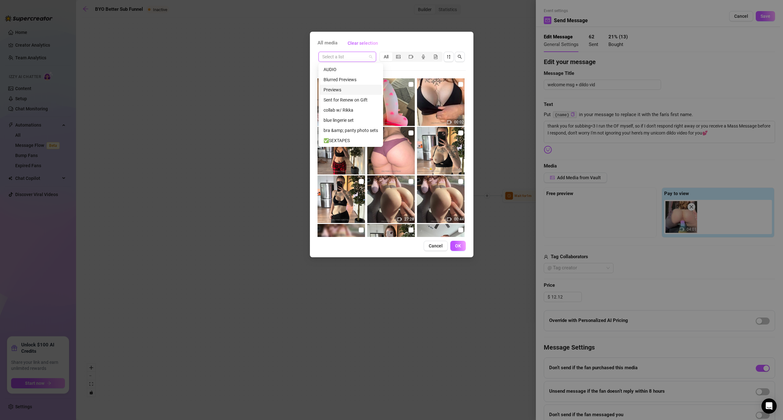 This screenshot has width=783, height=420. Describe the element at coordinates (458, 246) in the screenshot. I see `button: OK` at that location.